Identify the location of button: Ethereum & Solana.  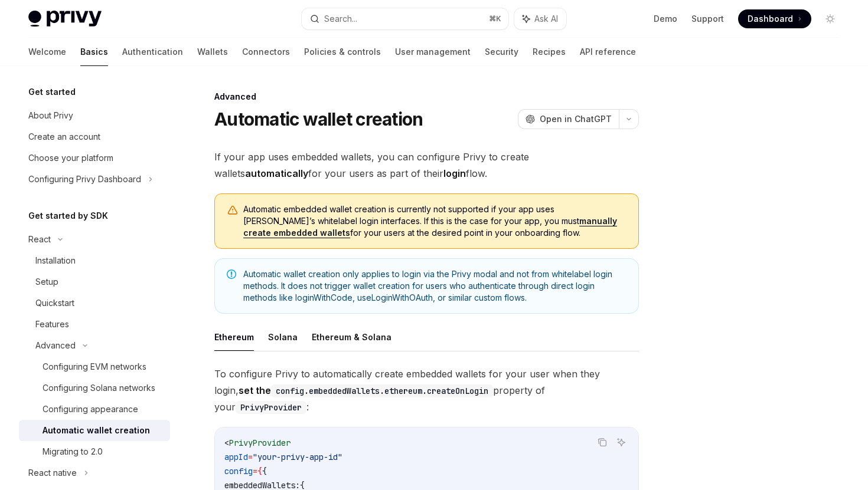
(351, 337).